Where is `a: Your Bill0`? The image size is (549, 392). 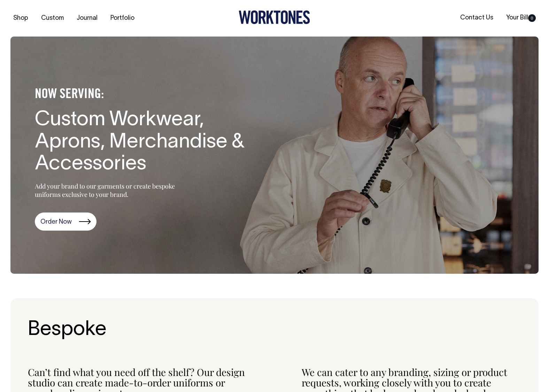
a: Your Bill0 is located at coordinates (520, 18).